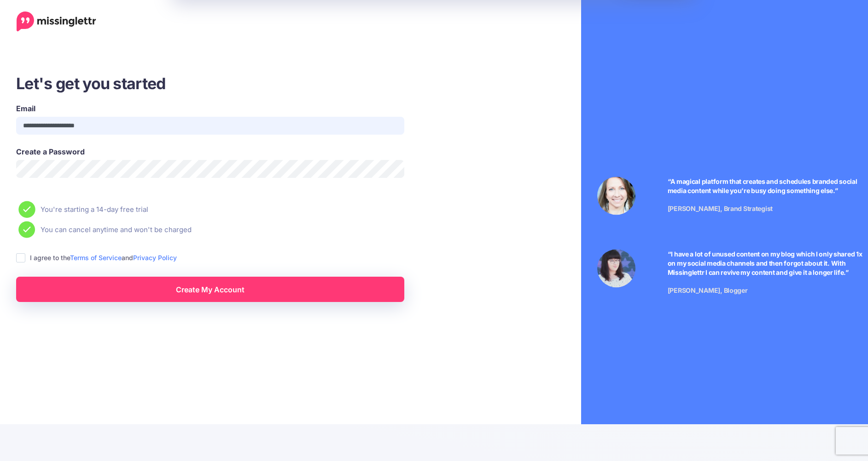 The image size is (868, 461). What do you see at coordinates (210, 289) in the screenshot?
I see `a: Create My Account` at bounding box center [210, 289].